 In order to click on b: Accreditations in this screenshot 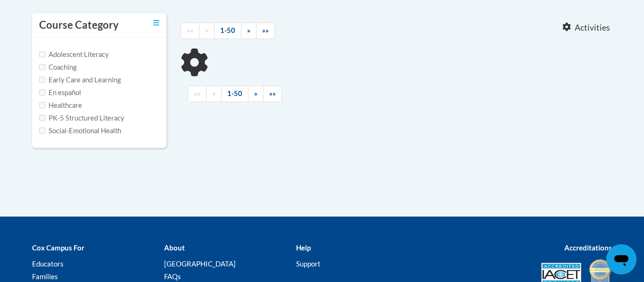, I will do `click(588, 248)`.